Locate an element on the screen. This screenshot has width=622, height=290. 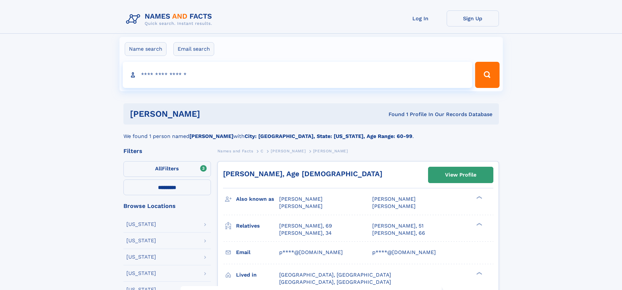
label: Filters is located at coordinates (167, 169).